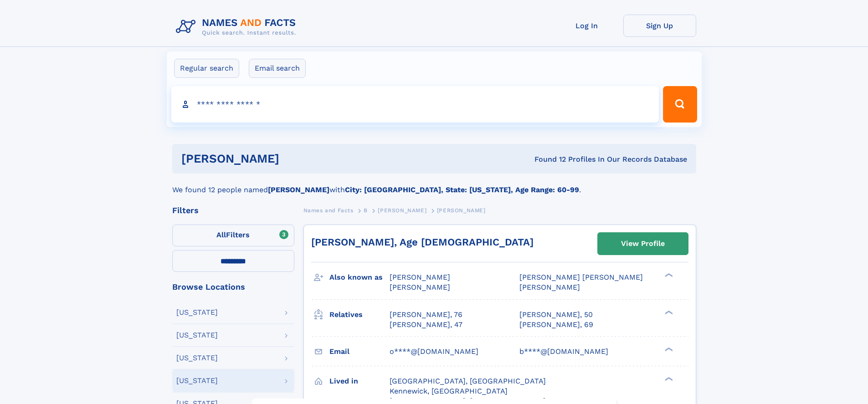 This screenshot has height=404, width=868. What do you see at coordinates (360, 381) in the screenshot?
I see `h3: Lived in` at bounding box center [360, 381].